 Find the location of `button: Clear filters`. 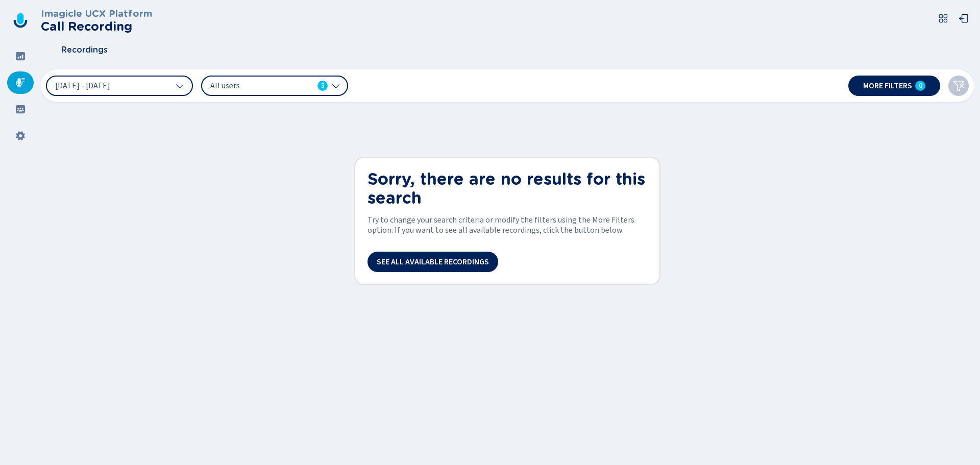

button: Clear filters is located at coordinates (958, 86).